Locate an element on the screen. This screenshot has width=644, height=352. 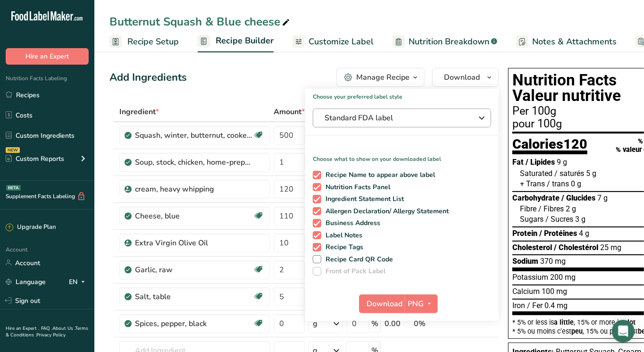
span: Recipe Name to appear above label is located at coordinates (378, 175).